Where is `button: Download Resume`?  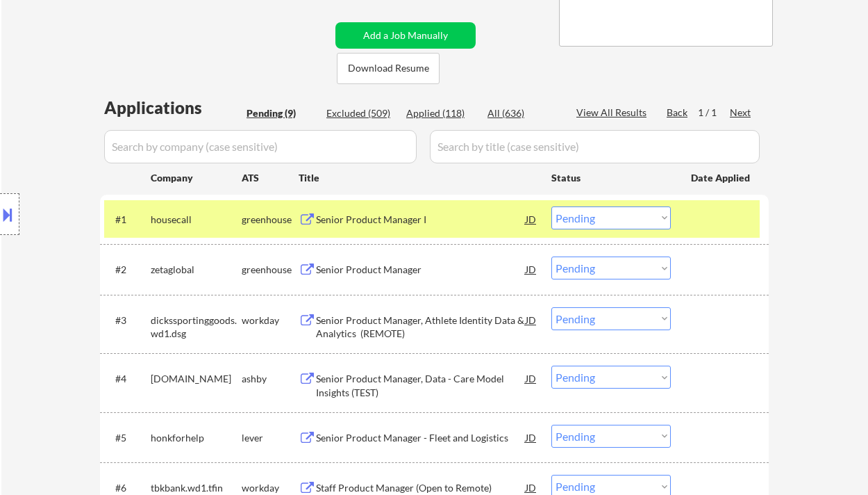 button: Download Resume is located at coordinates (388, 68).